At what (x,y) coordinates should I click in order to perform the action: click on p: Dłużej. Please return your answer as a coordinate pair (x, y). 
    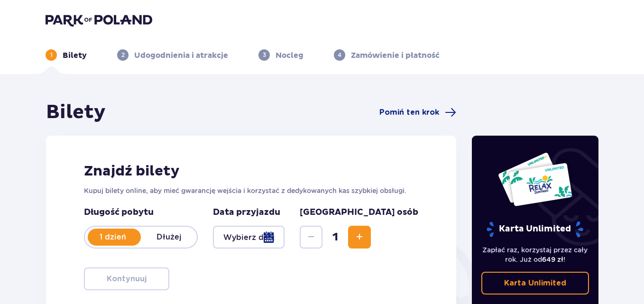
    Looking at the image, I should click on (169, 237).